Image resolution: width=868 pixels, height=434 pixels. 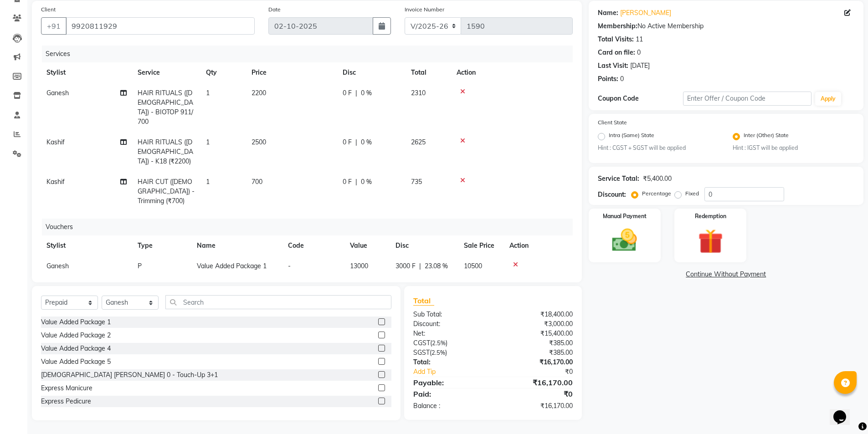 What do you see at coordinates (223, 72) in the screenshot?
I see `th: Qty` at bounding box center [223, 72].